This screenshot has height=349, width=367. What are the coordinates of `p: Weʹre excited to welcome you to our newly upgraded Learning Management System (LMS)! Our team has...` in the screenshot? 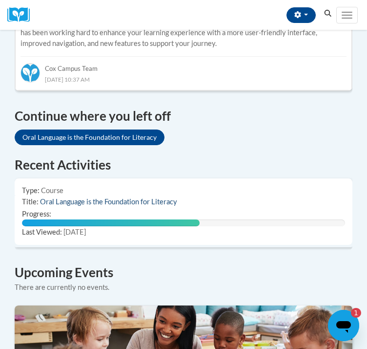 It's located at (184, 33).